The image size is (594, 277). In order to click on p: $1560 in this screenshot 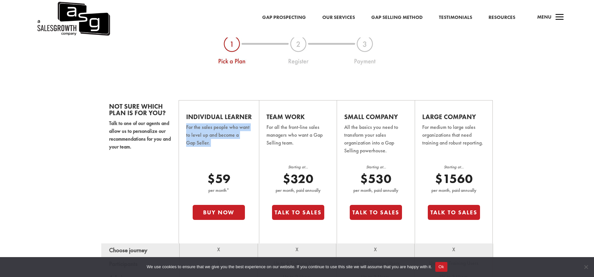, I will do `click(454, 179)`.